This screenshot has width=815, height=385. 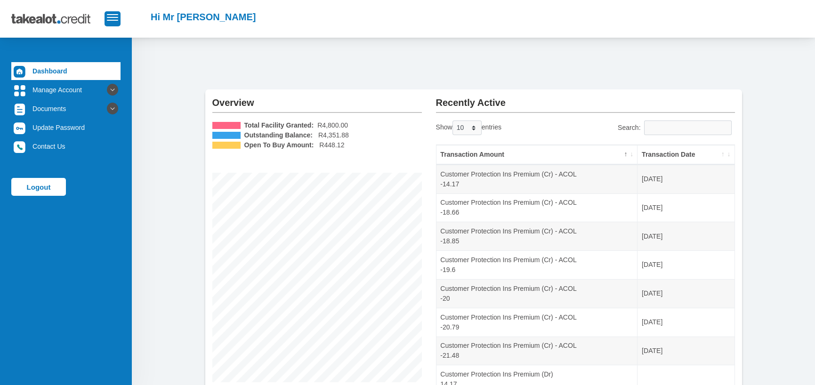 I want to click on b: Total Facility Granted:, so click(x=279, y=125).